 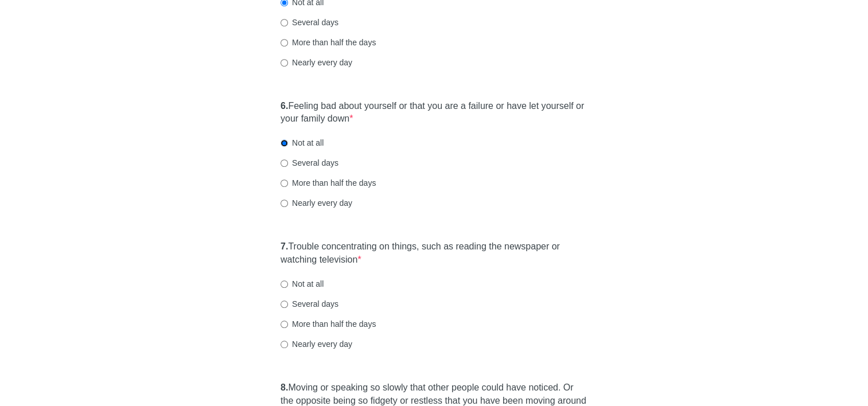 I want to click on label: Trouble concentrating on things, such as reading the newspaper or watching television, so click(x=434, y=253).